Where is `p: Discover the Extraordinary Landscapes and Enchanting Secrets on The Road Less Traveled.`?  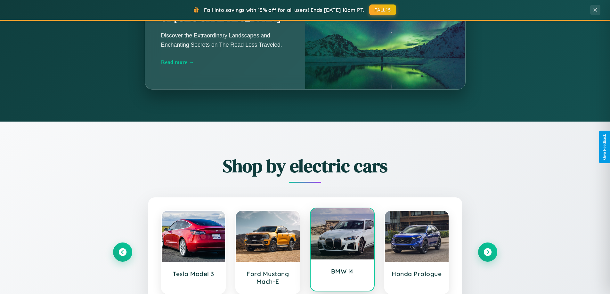 p: Discover the Extraordinary Landscapes and Enchanting Secrets on The Road Less Traveled. is located at coordinates (225, 40).